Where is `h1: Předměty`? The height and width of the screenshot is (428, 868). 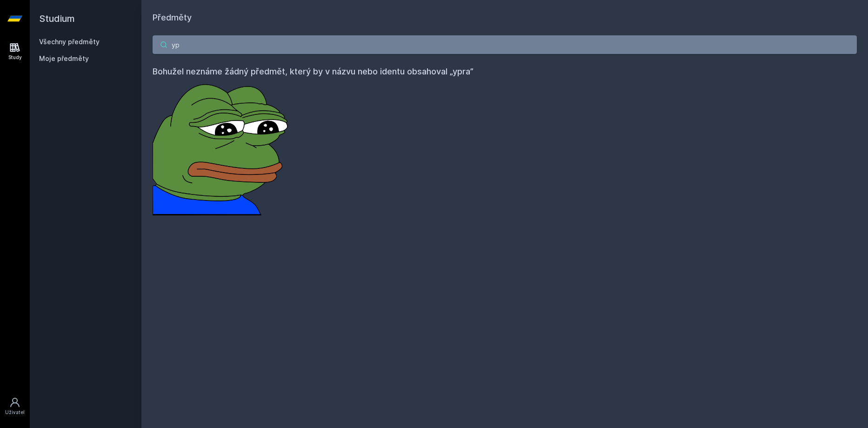 h1: Předměty is located at coordinates (505, 18).